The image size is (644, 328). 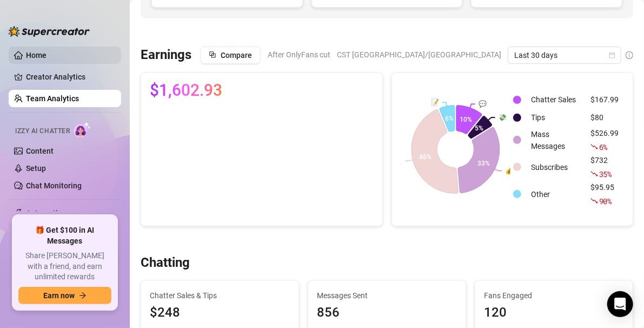 What do you see at coordinates (59, 295) in the screenshot?
I see `span: Earn now` at bounding box center [59, 295].